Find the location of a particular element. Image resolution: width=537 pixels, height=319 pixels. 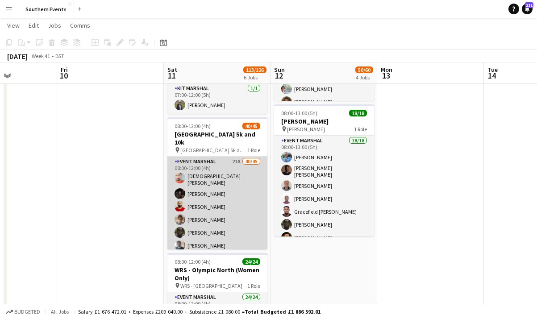

span: 12 is located at coordinates (279, 75).